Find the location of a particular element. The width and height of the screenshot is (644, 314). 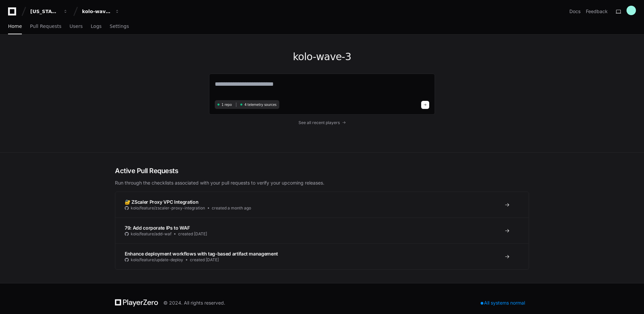

span: Logs is located at coordinates (96, 26).